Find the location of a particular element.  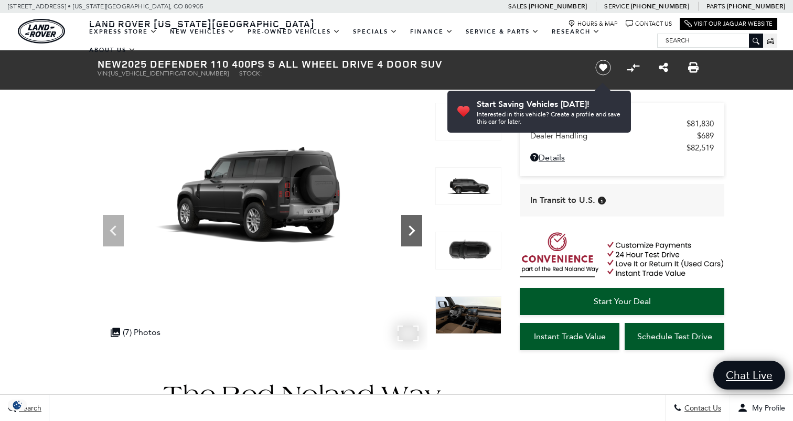

span: $82,519 is located at coordinates (701, 148).